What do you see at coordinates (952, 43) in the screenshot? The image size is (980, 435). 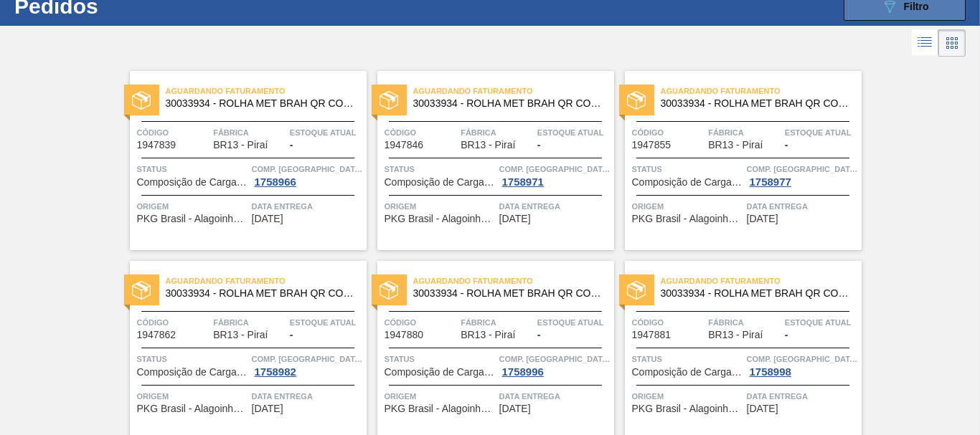 I see `div: Visão em Cards` at bounding box center [952, 43].